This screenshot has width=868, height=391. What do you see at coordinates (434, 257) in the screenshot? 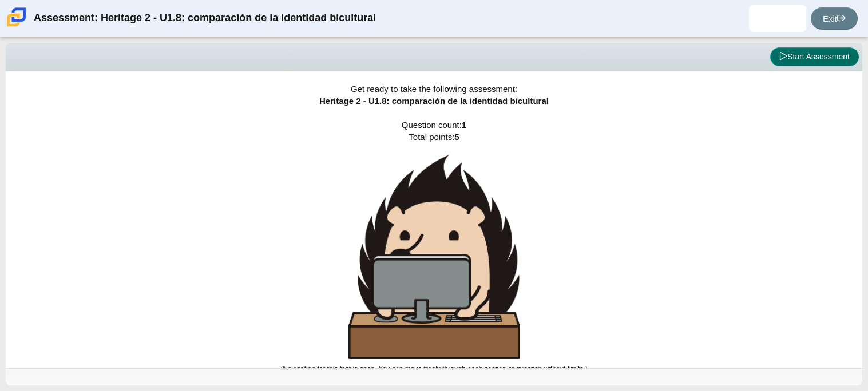
I see `img: hedgehog-behind-computer-large.png` at bounding box center [434, 257].